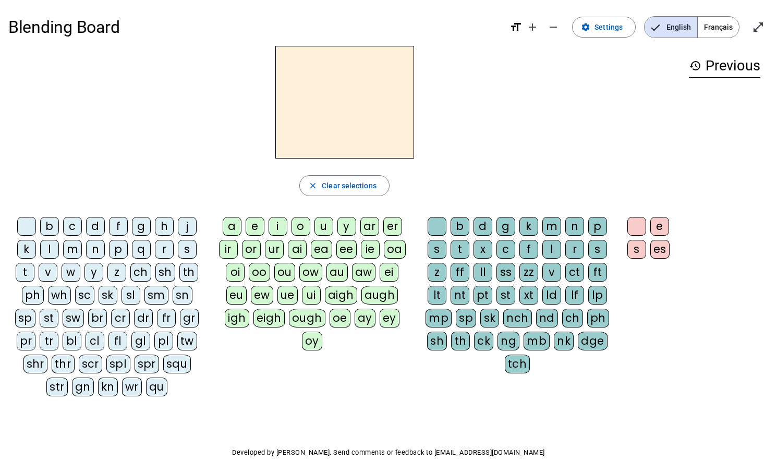  Describe the element at coordinates (166, 318) in the screenshot. I see `div: fr` at that location.